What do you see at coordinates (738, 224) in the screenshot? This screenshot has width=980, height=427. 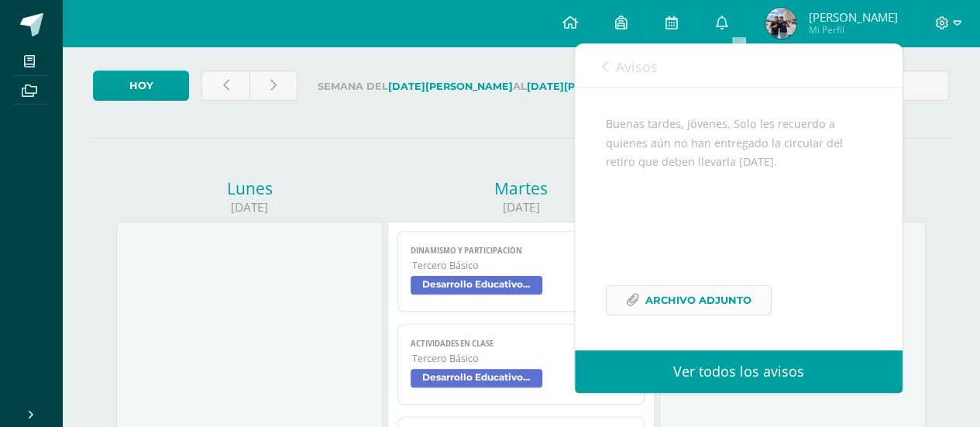 I see `div: Buenas tardes, jóvenes. Solo les recuerdo a quienes aún no han entregado la circular del retiro q...` at bounding box center [738, 224].